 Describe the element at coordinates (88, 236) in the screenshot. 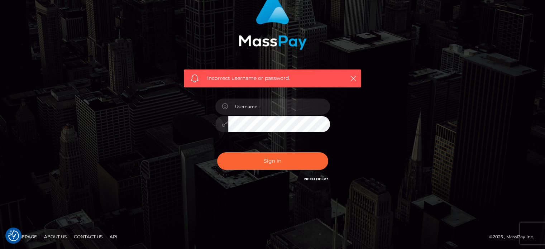

I see `a: Contact Us` at that location.